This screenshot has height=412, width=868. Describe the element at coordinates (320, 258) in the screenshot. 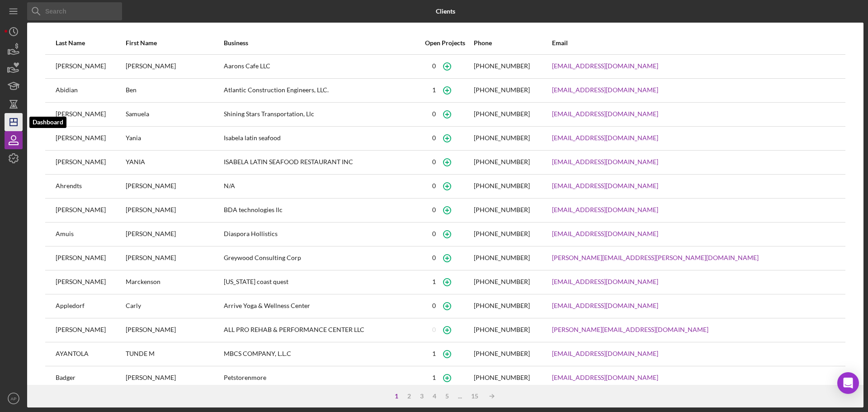

I see `div: Greywood Consulting Corp` at that location.